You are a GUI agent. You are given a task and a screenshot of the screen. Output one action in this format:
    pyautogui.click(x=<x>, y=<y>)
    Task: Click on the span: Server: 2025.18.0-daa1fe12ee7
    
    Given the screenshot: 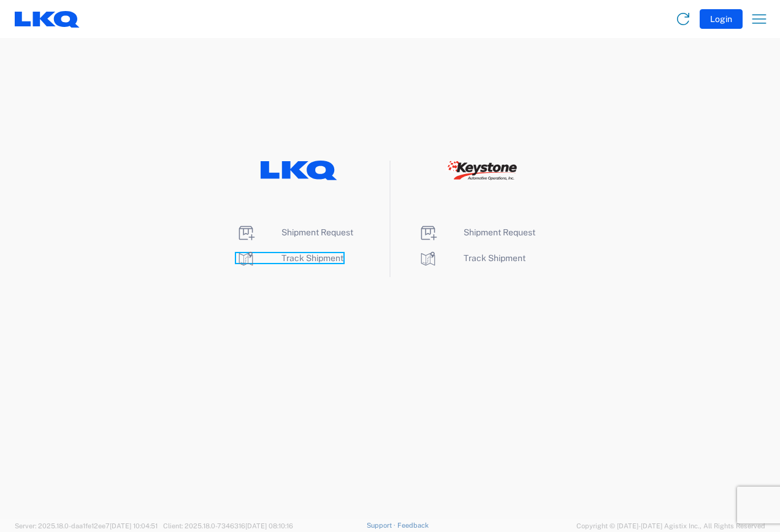 What is the action you would take?
    pyautogui.click(x=86, y=526)
    